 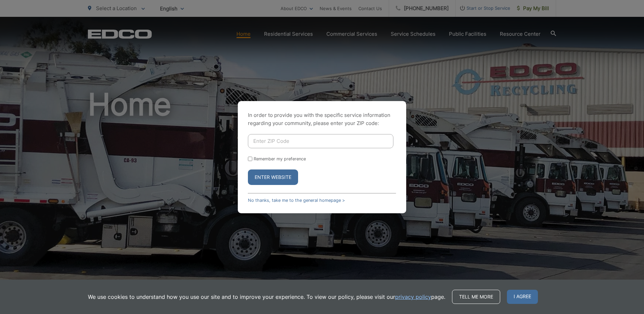 I want to click on p: We use cookies to understand how you use our site and to improve your experience. To view our pol..., so click(x=267, y=297).